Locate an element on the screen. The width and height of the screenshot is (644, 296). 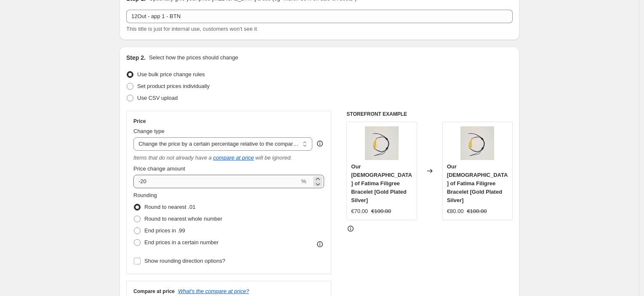
span: Price change amount is located at coordinates (159, 169).